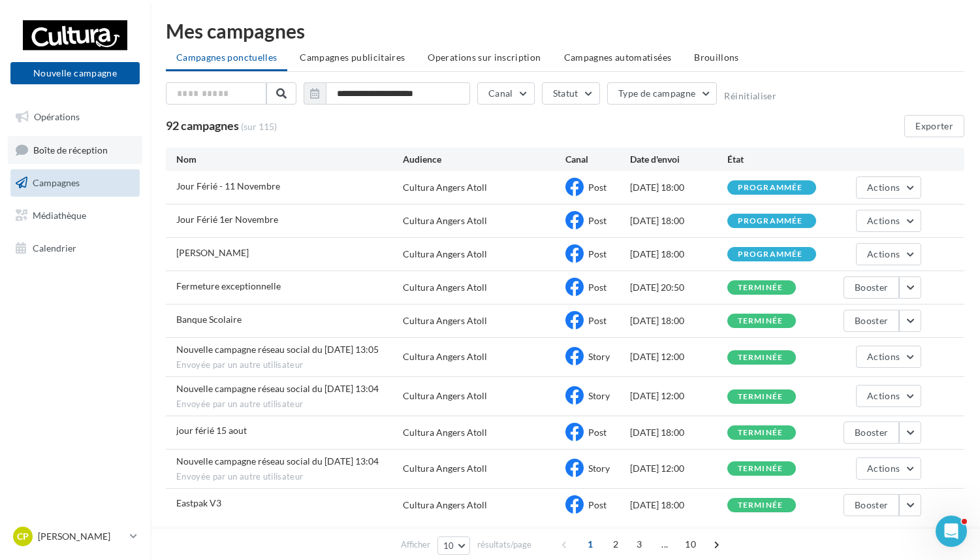 The height and width of the screenshot is (560, 980). Describe the element at coordinates (662, 93) in the screenshot. I see `button: Type de campagne` at that location.